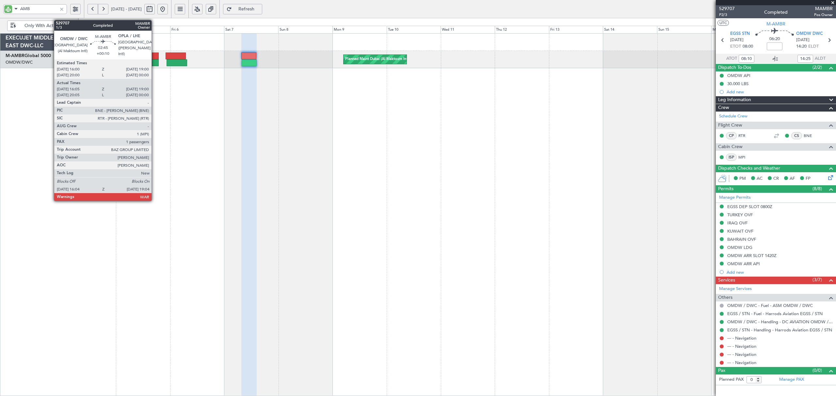 This screenshot has height=396, width=836. Describe the element at coordinates (468, 30) in the screenshot. I see `div: Wed 11` at that location.